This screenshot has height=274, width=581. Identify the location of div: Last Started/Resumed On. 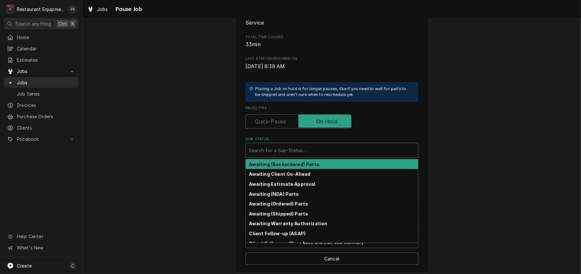
(332, 63).